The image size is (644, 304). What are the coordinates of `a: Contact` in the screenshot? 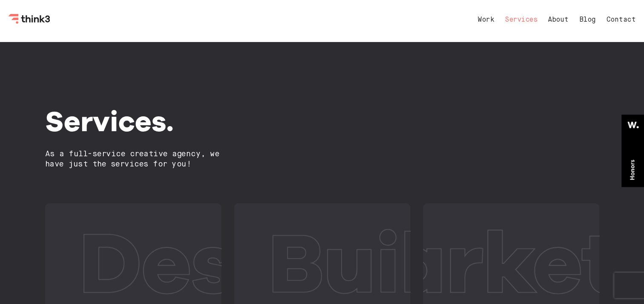 It's located at (621, 20).